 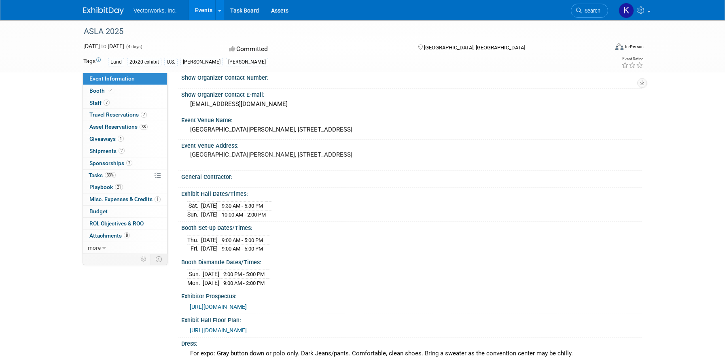 I want to click on div: Exhibit Hall Floor Plan:, so click(x=411, y=319).